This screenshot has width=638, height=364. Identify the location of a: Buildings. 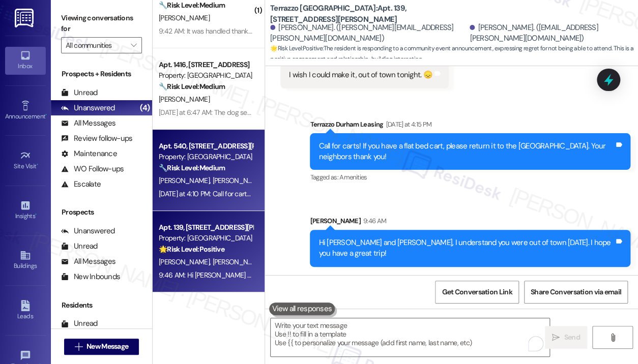
(26, 261).